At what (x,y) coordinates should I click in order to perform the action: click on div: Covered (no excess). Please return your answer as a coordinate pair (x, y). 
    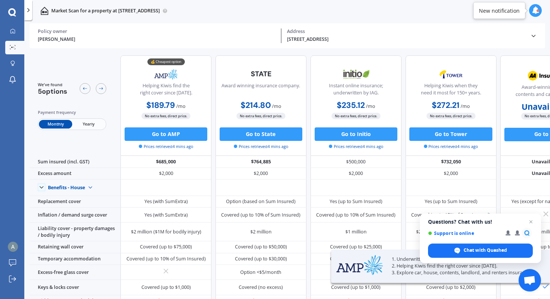
    Looking at the image, I should click on (261, 287).